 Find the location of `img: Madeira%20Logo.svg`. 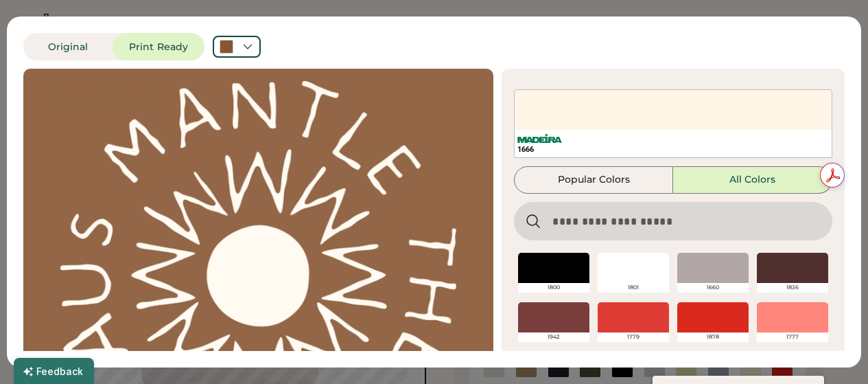

img: Madeira%20Logo.svg is located at coordinates (540, 138).